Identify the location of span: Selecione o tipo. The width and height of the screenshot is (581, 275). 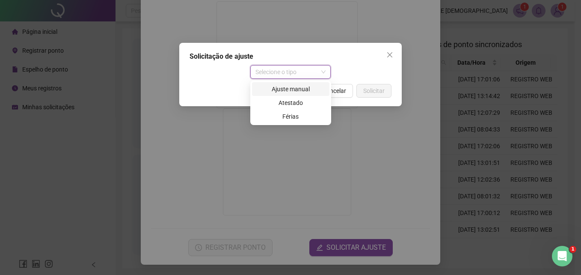
(291, 72).